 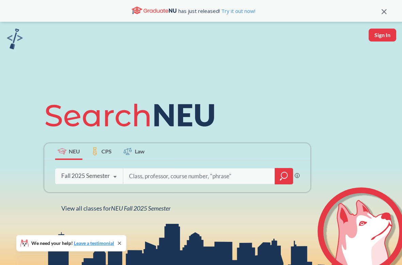 What do you see at coordinates (140, 151) in the screenshot?
I see `span: Law` at bounding box center [140, 151].